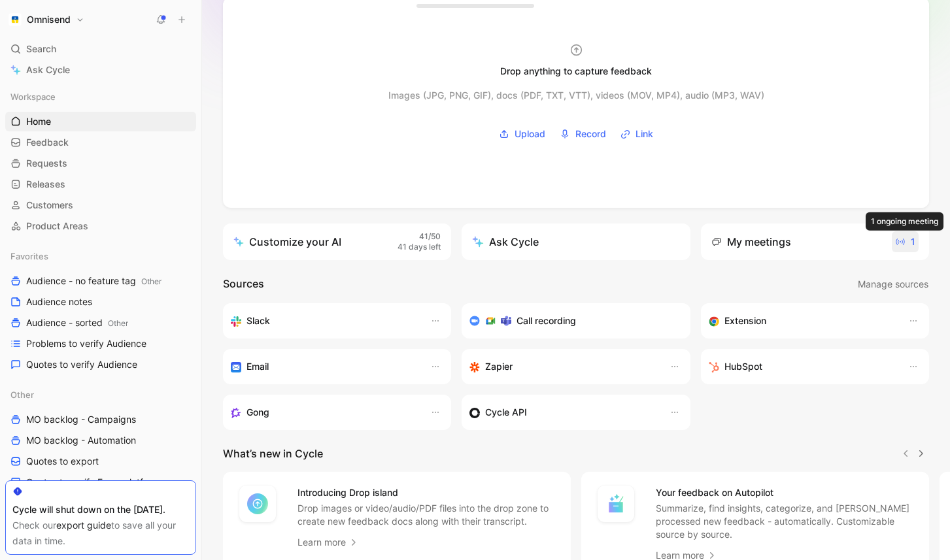  What do you see at coordinates (101, 281) in the screenshot?
I see `a: Audience - no feature tagOther` at bounding box center [101, 281].